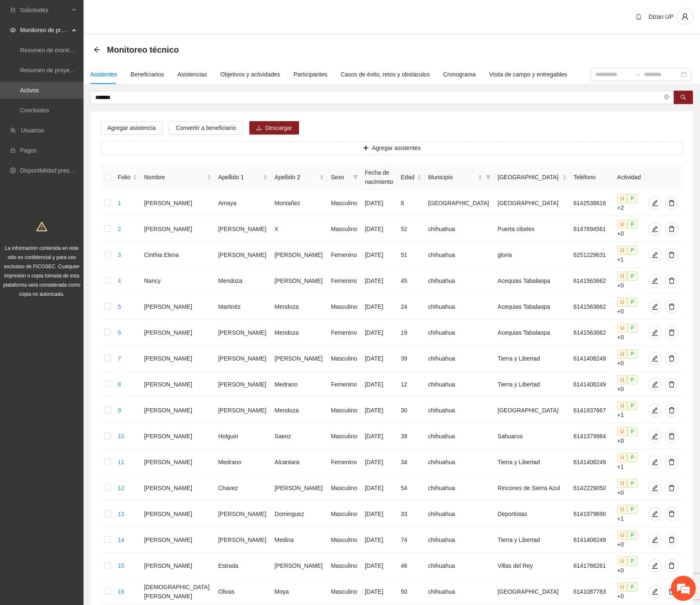  Describe the element at coordinates (143, 49) in the screenshot. I see `span: Monitoreo técnico` at that location.